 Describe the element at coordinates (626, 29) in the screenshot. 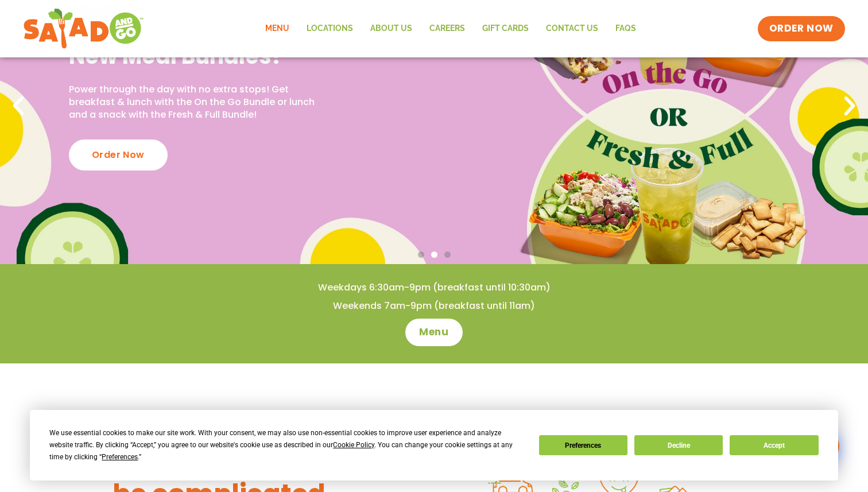

I see `a: FAQs` at that location.